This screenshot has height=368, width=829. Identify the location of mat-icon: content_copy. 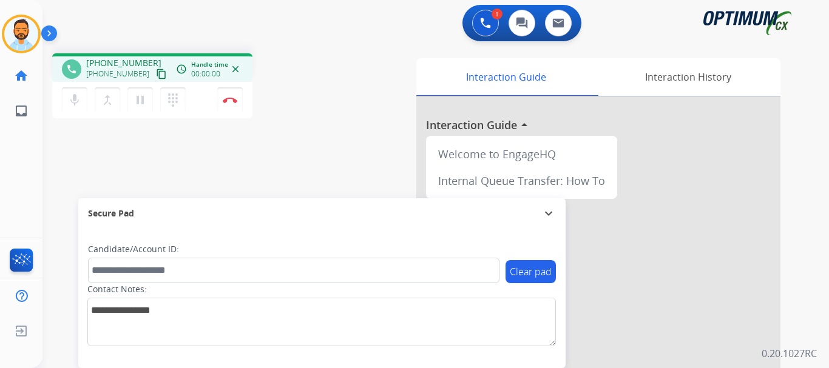
(161, 74).